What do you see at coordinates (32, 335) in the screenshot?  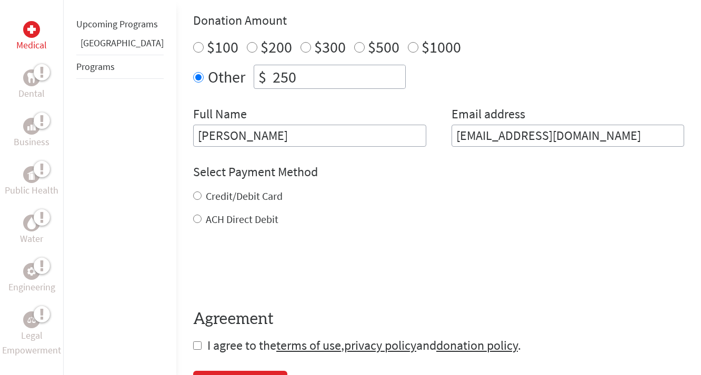 I see `a: Legal EmpowermentLegal Empowerment` at bounding box center [32, 335].